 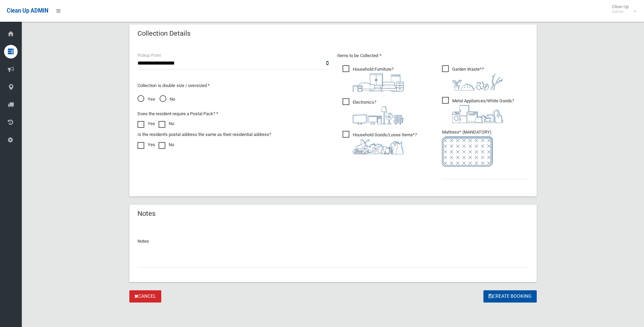 I want to click on img: b13cc3517677393f34c0a387616ef184.png, so click(x=379, y=146).